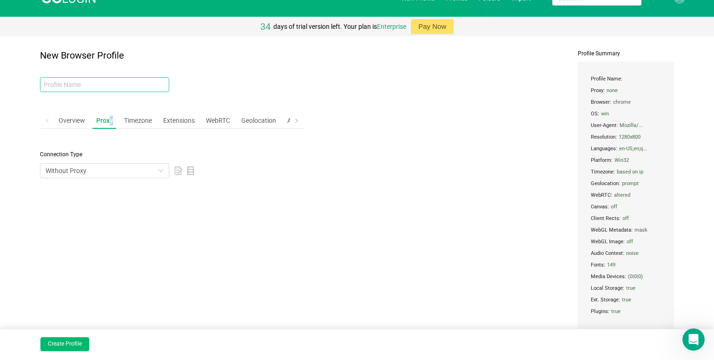 This screenshot has width=714, height=360. I want to click on span: Profile Name :, so click(626, 79).